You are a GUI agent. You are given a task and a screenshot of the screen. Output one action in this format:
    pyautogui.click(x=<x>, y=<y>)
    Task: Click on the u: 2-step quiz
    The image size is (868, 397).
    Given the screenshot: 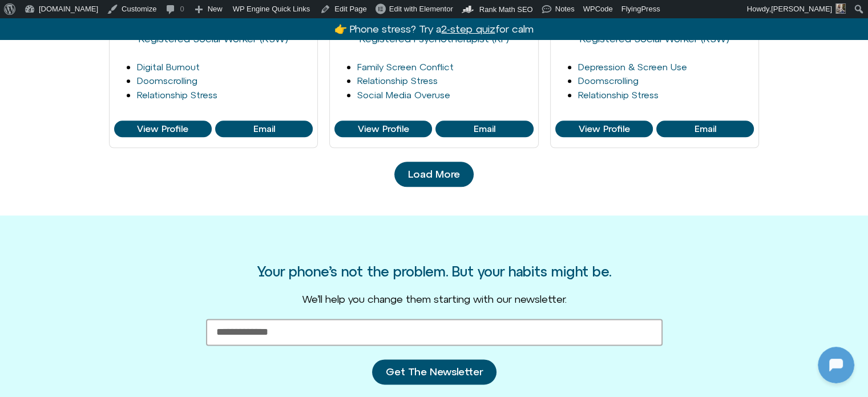 What is the action you would take?
    pyautogui.click(x=468, y=29)
    